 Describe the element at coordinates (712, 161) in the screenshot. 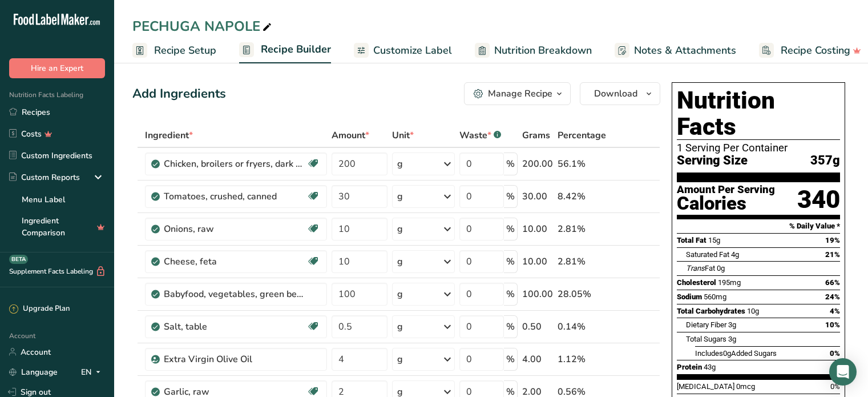

I see `span: Serving Size` at that location.